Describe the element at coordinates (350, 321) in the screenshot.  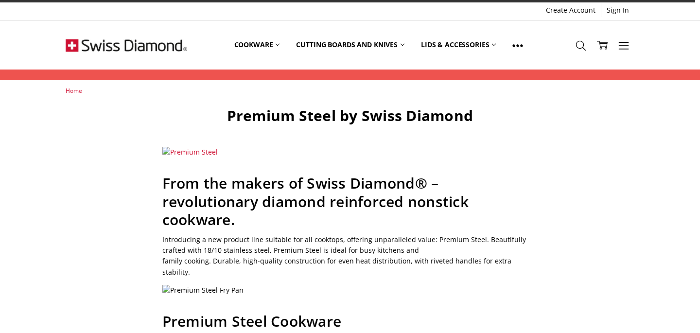
I see `h2: Premium Steel Cookware` at that location.